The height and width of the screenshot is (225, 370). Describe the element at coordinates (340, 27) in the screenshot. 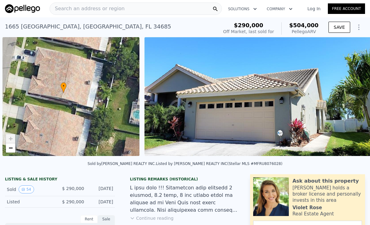

I see `button: SAVE` at that location.